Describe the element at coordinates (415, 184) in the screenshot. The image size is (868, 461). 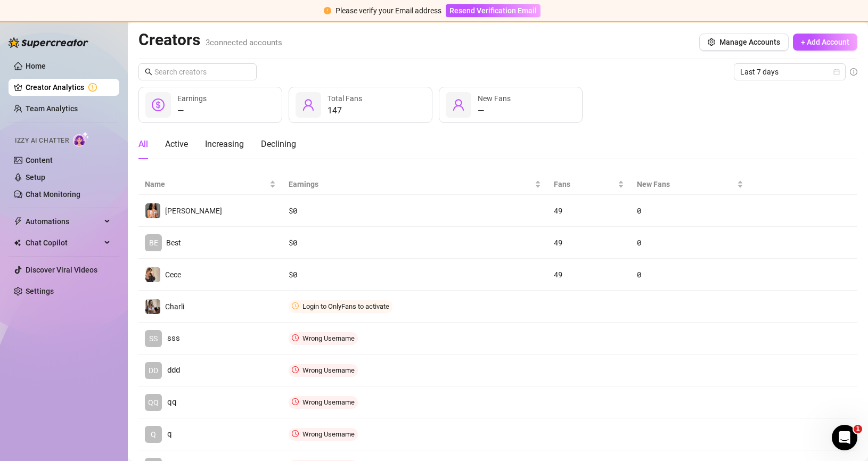
I see `th: Earnings` at that location.